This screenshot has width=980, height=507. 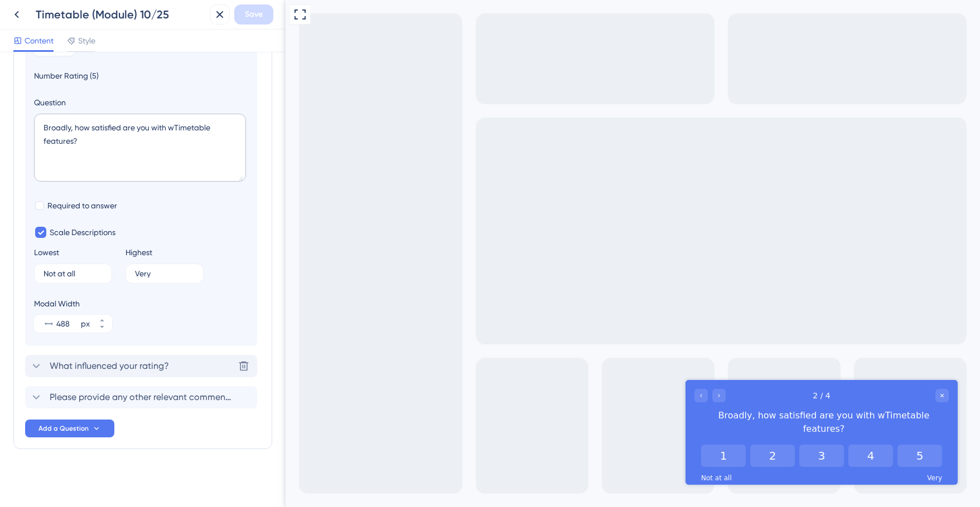 What do you see at coordinates (33, 15) in the screenshot?
I see `div: Go to Question 3` at bounding box center [33, 15].